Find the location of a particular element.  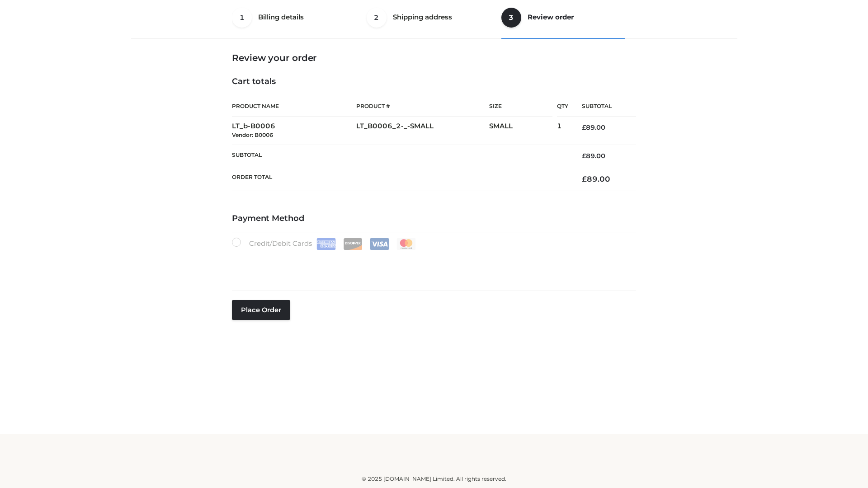

td: 1 is located at coordinates (562, 131).